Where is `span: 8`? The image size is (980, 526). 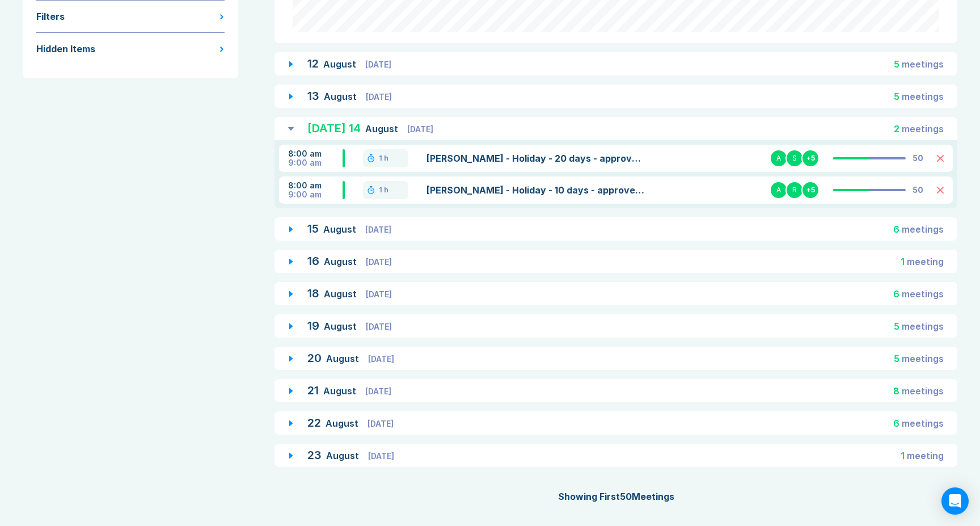
span: 8 is located at coordinates (896, 391).